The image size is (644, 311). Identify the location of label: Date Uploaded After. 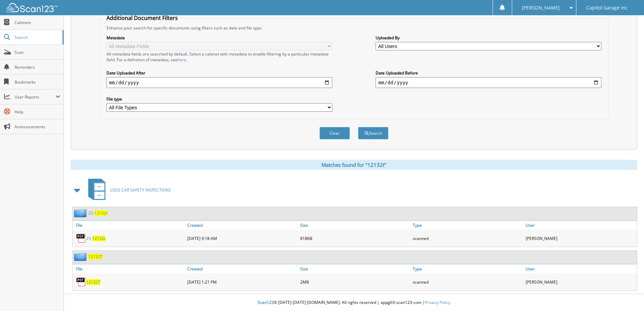
(219, 73).